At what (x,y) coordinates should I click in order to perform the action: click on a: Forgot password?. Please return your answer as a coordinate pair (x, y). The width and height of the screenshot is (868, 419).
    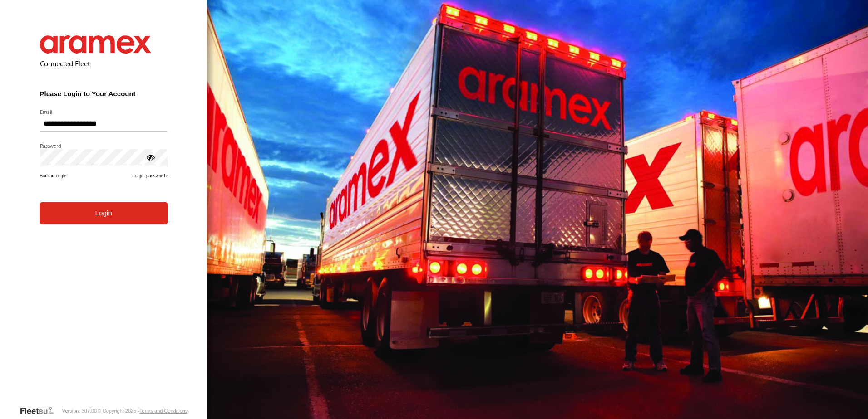
    Looking at the image, I should click on (150, 175).